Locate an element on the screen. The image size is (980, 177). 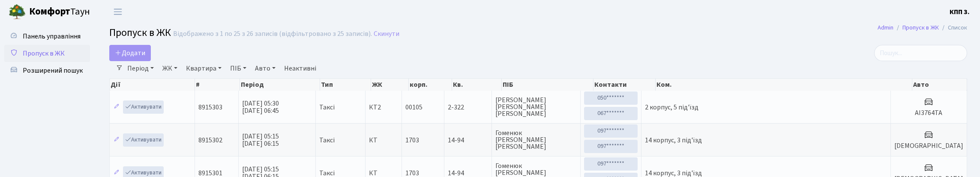
th: Контакти is located at coordinates (624, 84).